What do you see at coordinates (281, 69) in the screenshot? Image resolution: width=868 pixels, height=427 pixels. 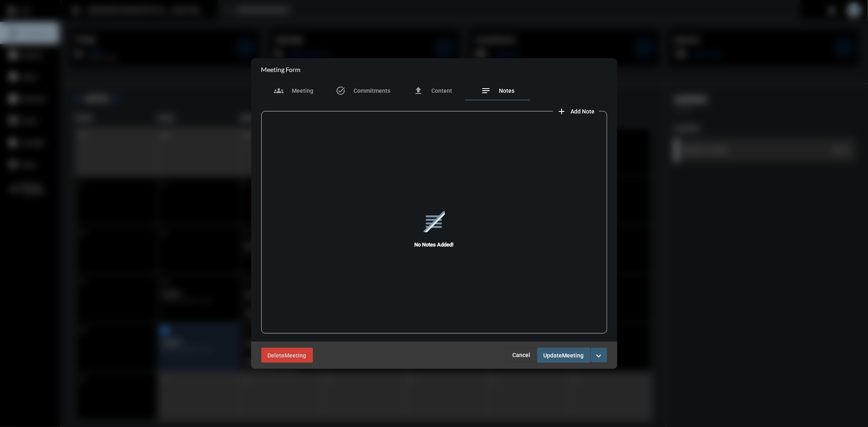 I see `h2: Meeting Form` at bounding box center [281, 69].